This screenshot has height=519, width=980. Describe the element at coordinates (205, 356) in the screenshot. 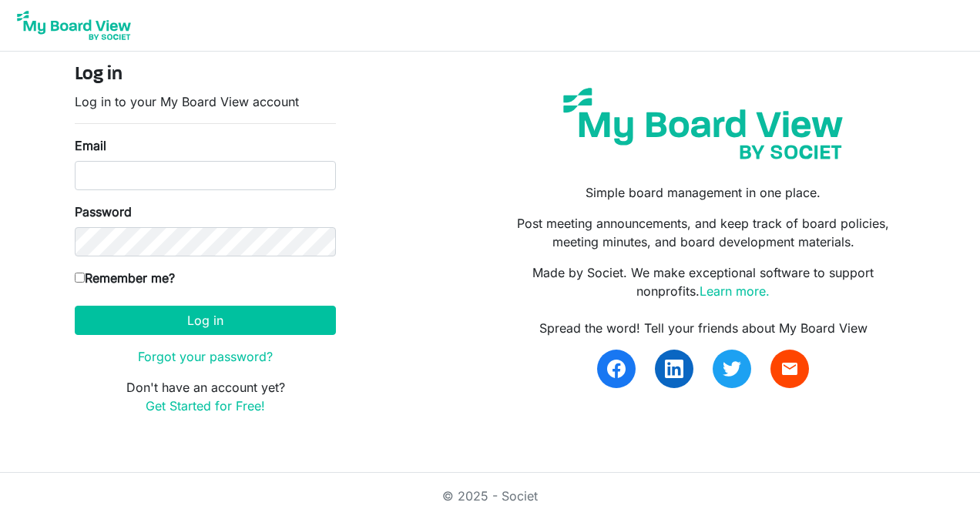

I see `a: Forgot your password?` at that location.